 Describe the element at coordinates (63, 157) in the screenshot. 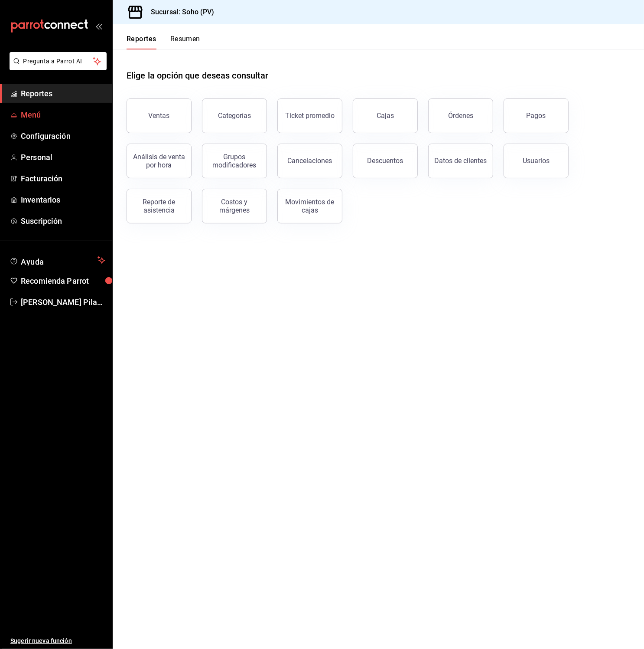

I see `span: Personal` at that location.